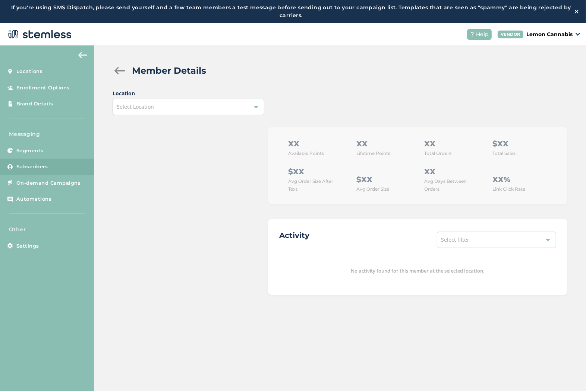 This screenshot has height=391, width=586. Describe the element at coordinates (188, 93) in the screenshot. I see `label: Location` at that location.